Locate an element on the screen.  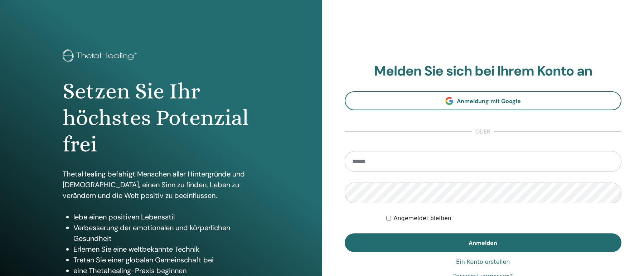
li: Treten Sie einer globalen Gemeinschaft bei is located at coordinates (167, 260).